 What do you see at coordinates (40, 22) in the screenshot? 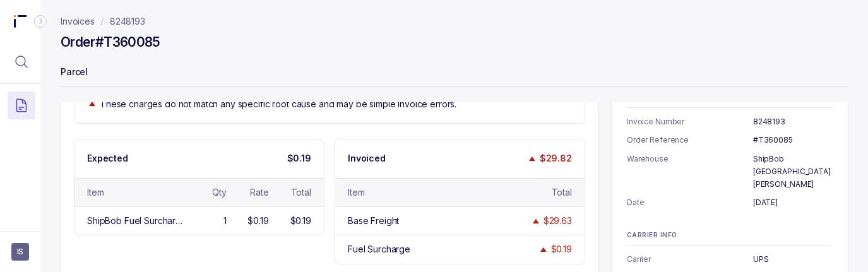
I see `div: Collapse Icon` at bounding box center [40, 22].